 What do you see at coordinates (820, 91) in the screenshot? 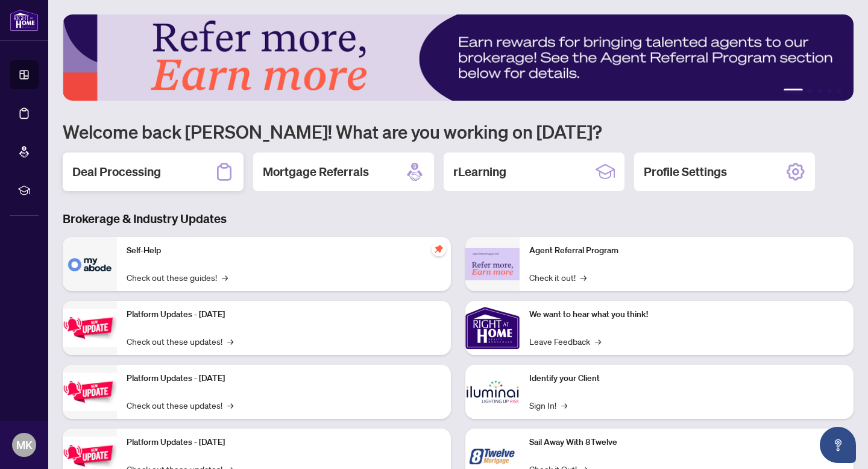
I see `button: 3` at bounding box center [820, 91].